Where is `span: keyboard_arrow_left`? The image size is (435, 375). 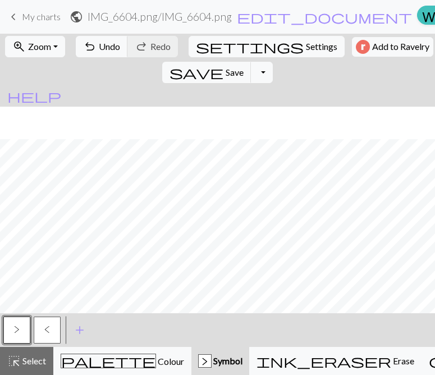
span: keyboard_arrow_left is located at coordinates (13, 17).